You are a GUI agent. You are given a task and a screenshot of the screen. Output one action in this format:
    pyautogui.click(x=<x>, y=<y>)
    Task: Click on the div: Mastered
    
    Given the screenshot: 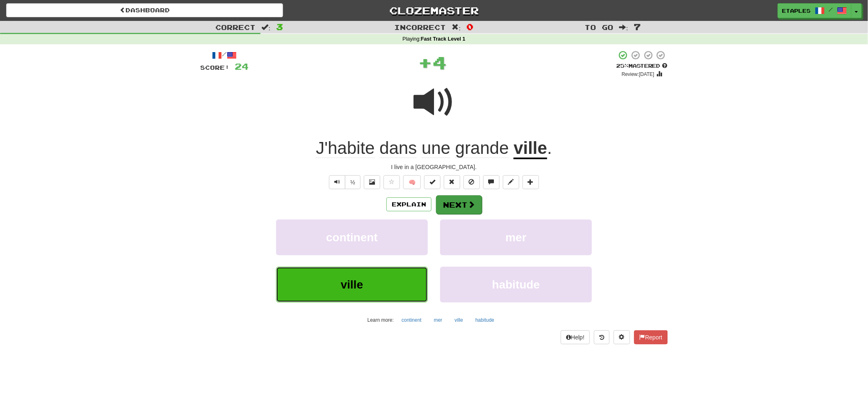 What is the action you would take?
    pyautogui.click(x=642, y=66)
    